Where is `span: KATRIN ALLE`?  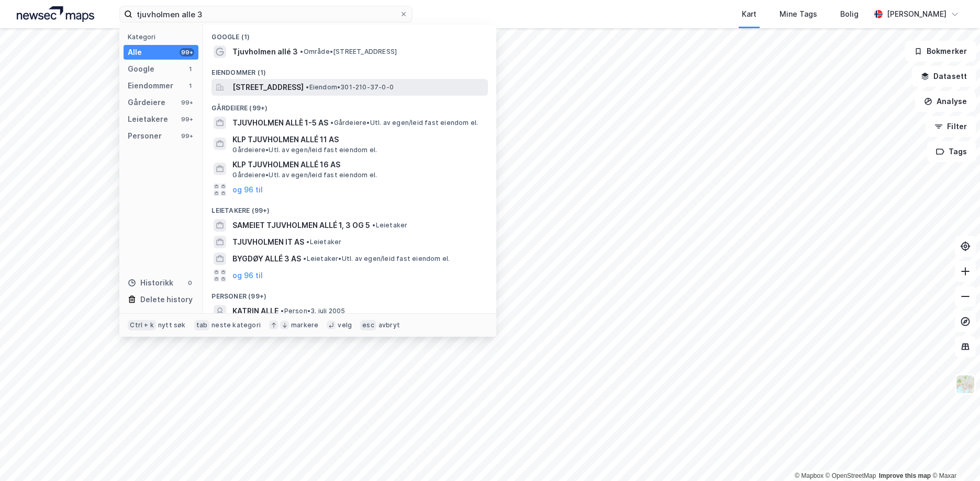
span: KATRIN ALLE is located at coordinates (255, 311).